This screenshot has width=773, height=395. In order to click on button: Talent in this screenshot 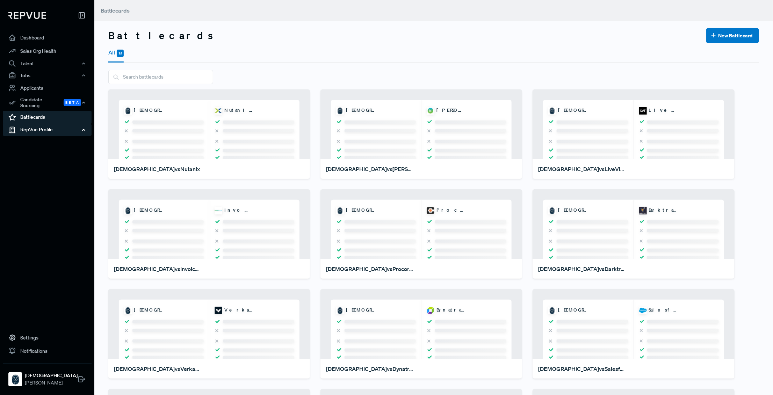, I will do `click(47, 64)`.